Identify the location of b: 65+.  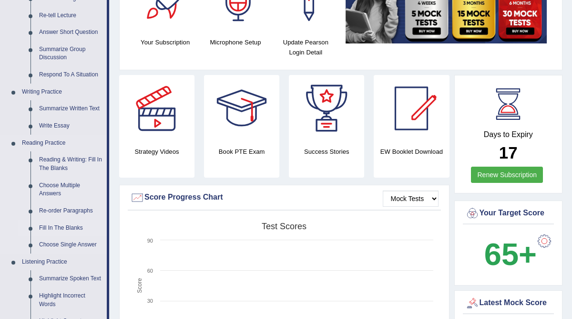
(511, 254).